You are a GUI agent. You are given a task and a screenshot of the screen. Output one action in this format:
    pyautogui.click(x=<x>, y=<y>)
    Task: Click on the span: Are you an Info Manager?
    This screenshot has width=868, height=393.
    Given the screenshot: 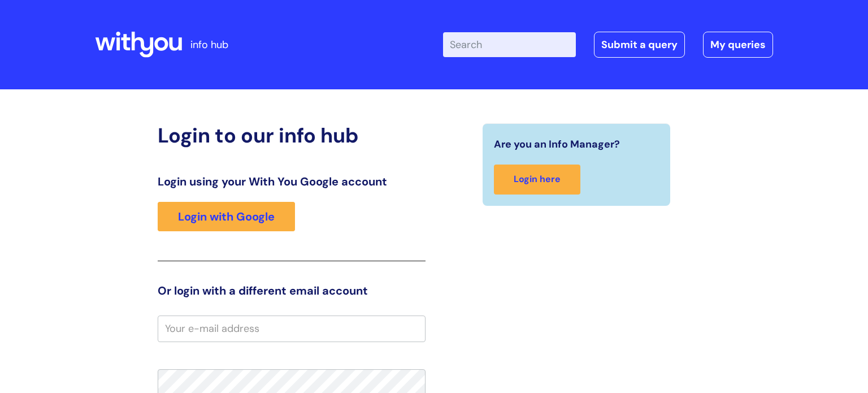 What is the action you would take?
    pyautogui.click(x=556, y=144)
    